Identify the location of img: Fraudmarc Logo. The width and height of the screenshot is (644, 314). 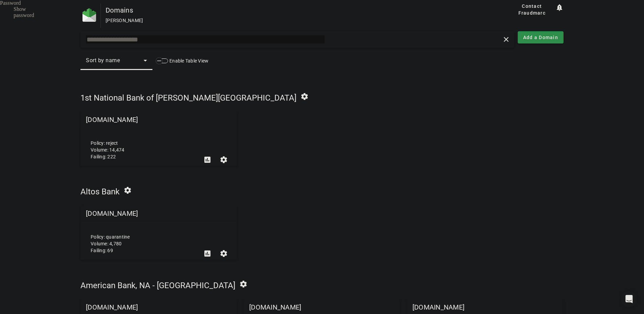
(89, 15).